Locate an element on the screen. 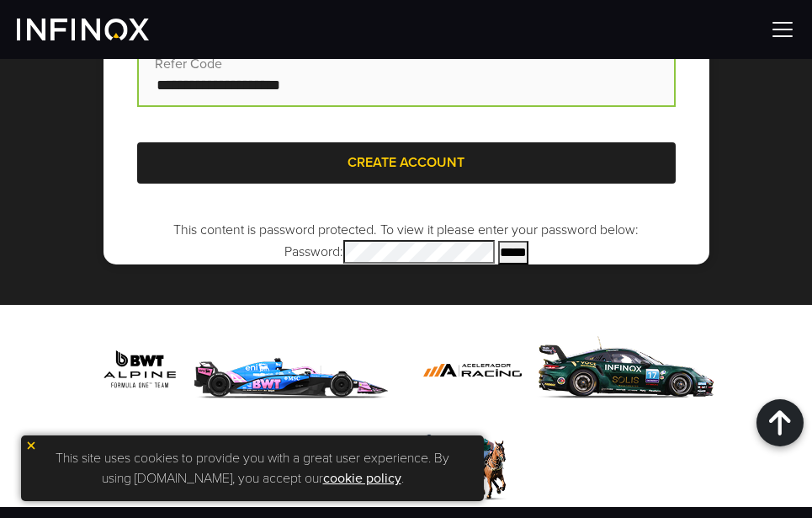  img: yellow close icon is located at coordinates (31, 446).